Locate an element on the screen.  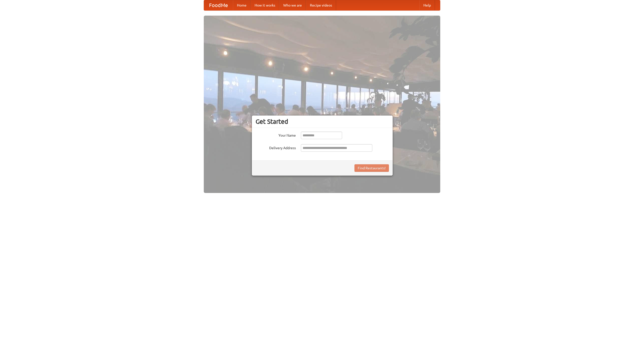
a: Recipe videos is located at coordinates (321, 5).